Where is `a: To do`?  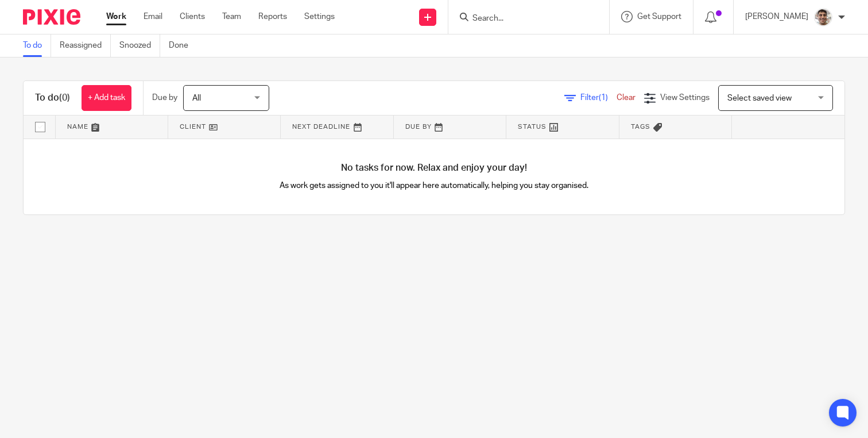 a: To do is located at coordinates (37, 46).